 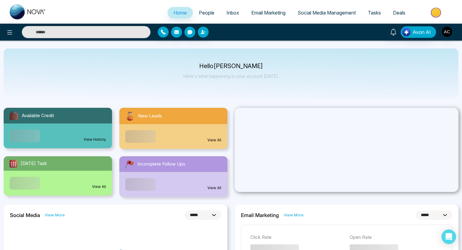 I want to click on img: newLeads.svg, so click(x=130, y=116).